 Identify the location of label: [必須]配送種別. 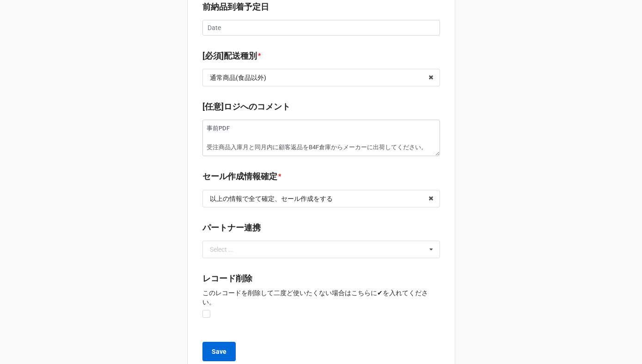
(229, 56).